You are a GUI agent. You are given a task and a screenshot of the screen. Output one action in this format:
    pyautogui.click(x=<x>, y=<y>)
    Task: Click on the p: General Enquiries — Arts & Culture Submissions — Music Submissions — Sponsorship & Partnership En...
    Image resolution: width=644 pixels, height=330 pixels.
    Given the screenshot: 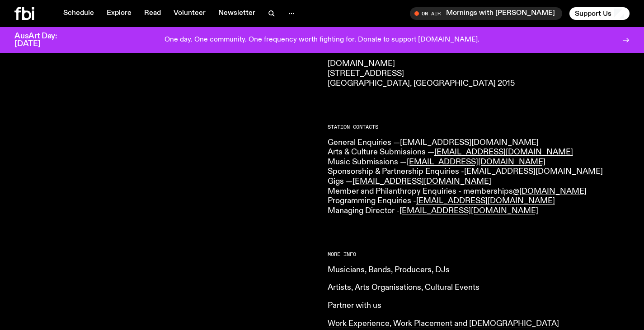 What is the action you would take?
    pyautogui.click(x=478, y=177)
    